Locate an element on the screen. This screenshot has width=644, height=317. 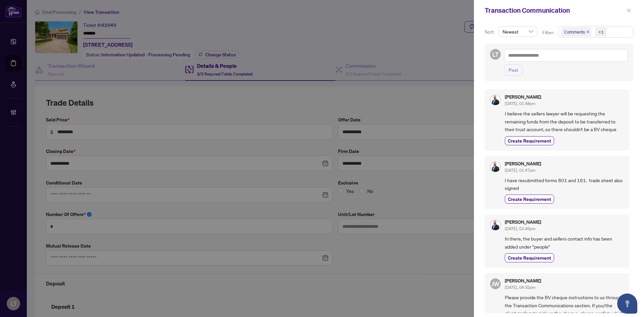
div: Transaction Communication is located at coordinates (555, 10).